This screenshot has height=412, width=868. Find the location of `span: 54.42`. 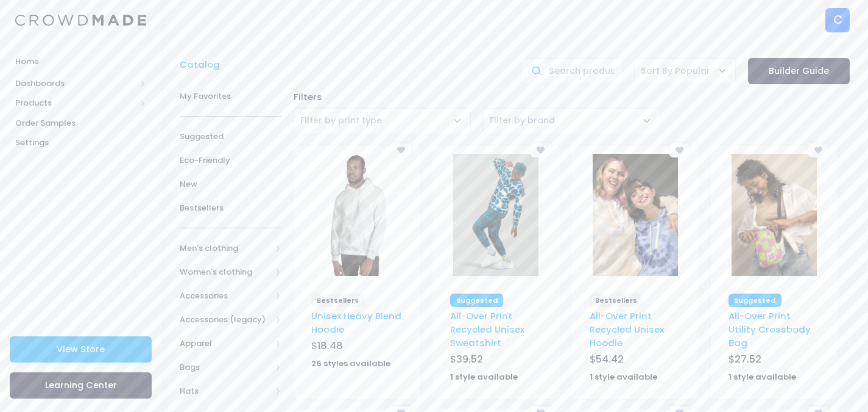

span: 54.42 is located at coordinates (610, 358).